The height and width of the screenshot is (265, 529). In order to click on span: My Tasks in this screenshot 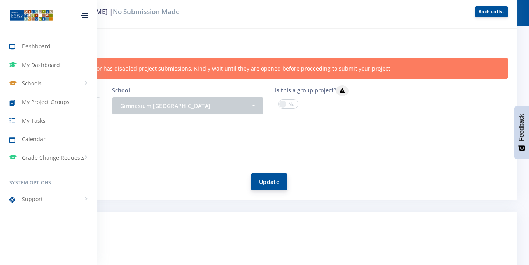, I will do `click(33, 120)`.